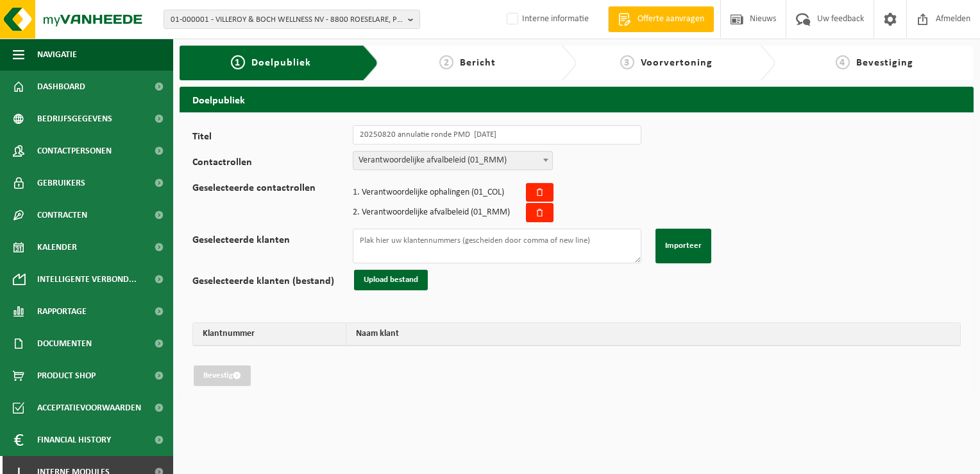  I want to click on th: Naam klant, so click(653, 334).